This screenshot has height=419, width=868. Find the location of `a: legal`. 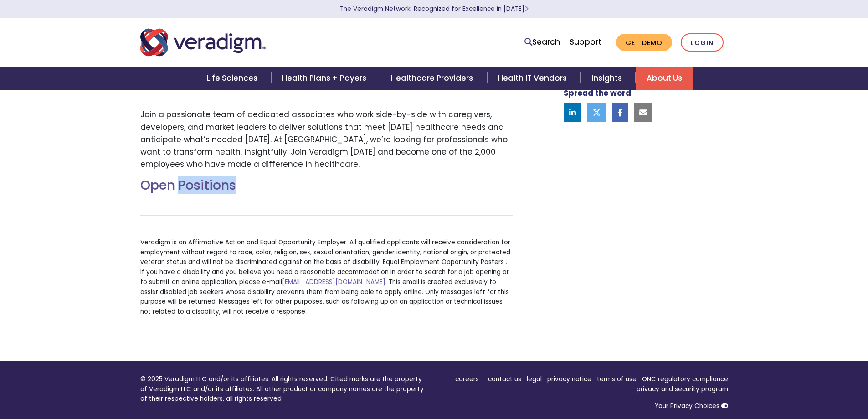

a: legal is located at coordinates (534, 379).